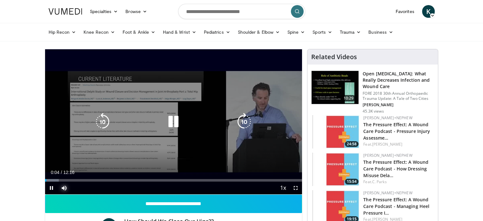  Describe the element at coordinates (398, 96) in the screenshot. I see `p: FORE 2018 30th Annual Orthopaedic Trauma Update: A Tale of Two Cities` at that location.